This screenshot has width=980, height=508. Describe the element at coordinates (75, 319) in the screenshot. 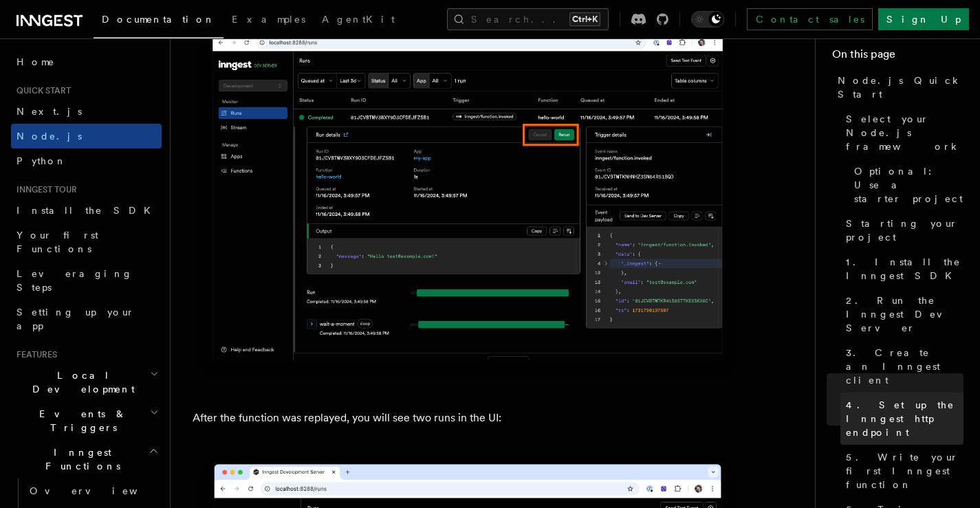

I see `span: Setting up your app` at that location.